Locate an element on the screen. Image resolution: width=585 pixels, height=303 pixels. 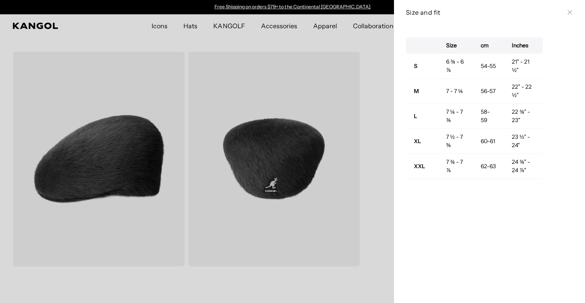
td: 58-59 is located at coordinates (489, 116).